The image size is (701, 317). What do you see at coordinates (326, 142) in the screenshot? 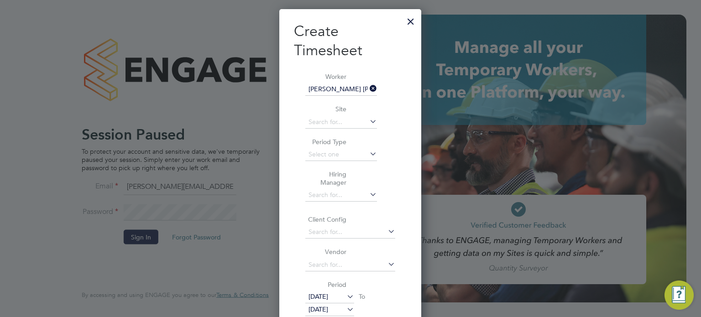
I see `label: Period Type` at bounding box center [326, 142].